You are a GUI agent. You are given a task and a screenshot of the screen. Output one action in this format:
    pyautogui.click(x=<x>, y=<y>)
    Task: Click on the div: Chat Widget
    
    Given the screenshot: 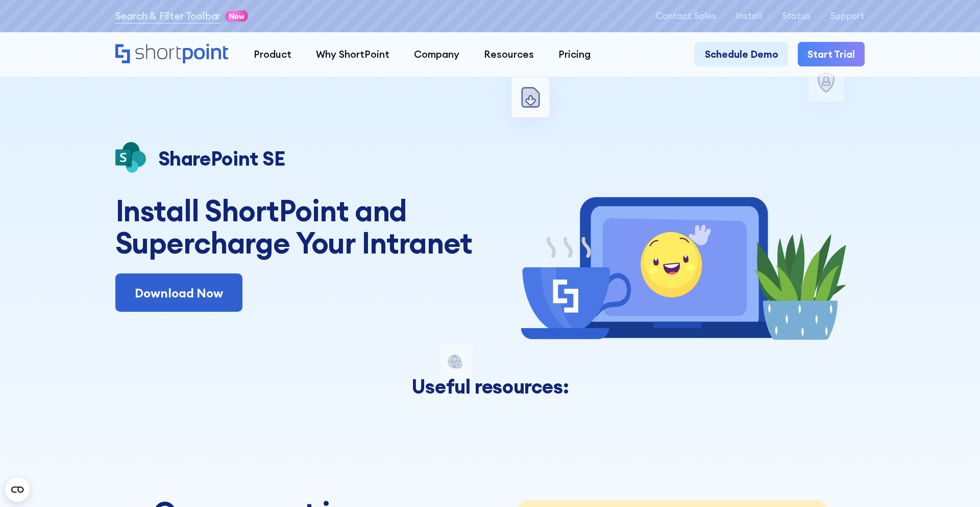 What is the action you would take?
    pyautogui.click(x=889, y=448)
    